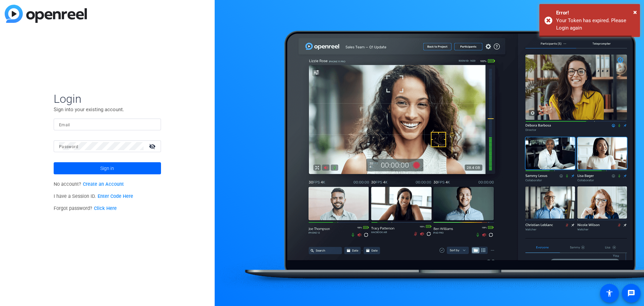  What do you see at coordinates (107, 168) in the screenshot?
I see `button: Sign in` at bounding box center [107, 168].